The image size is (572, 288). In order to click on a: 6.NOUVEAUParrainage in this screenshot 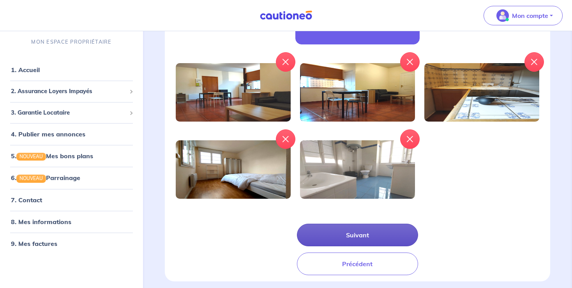, I will do `click(46, 178)`.